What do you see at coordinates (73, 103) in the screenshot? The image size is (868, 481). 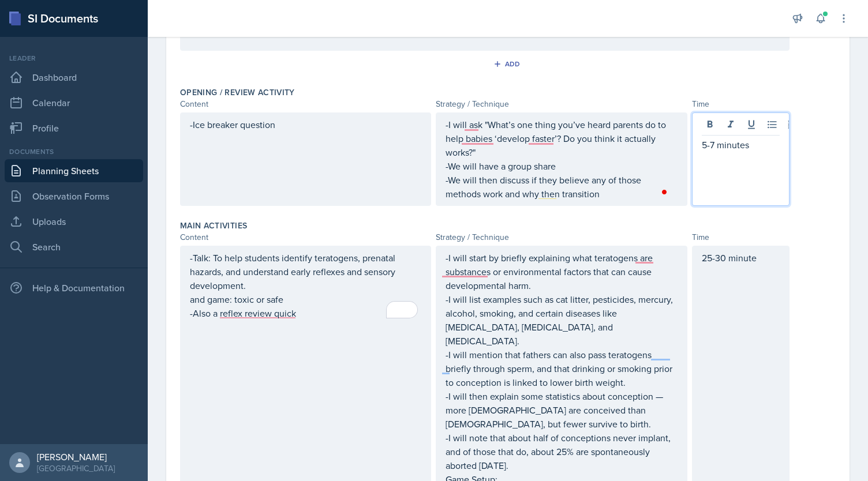 I see `a: Calendar` at bounding box center [73, 103].